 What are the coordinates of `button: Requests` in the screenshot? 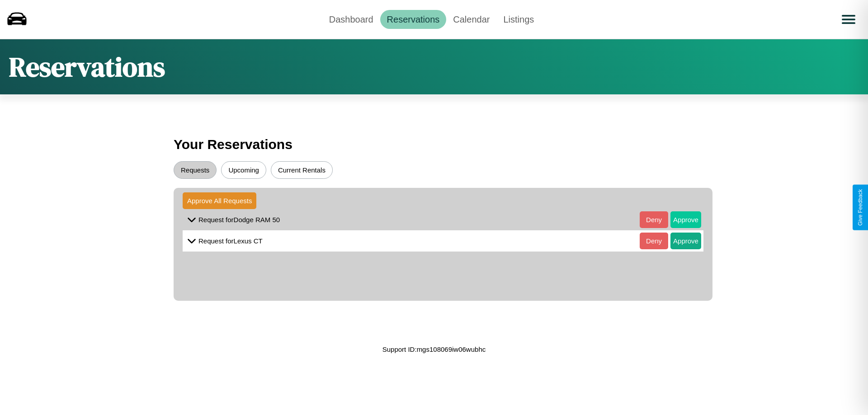 It's located at (195, 170).